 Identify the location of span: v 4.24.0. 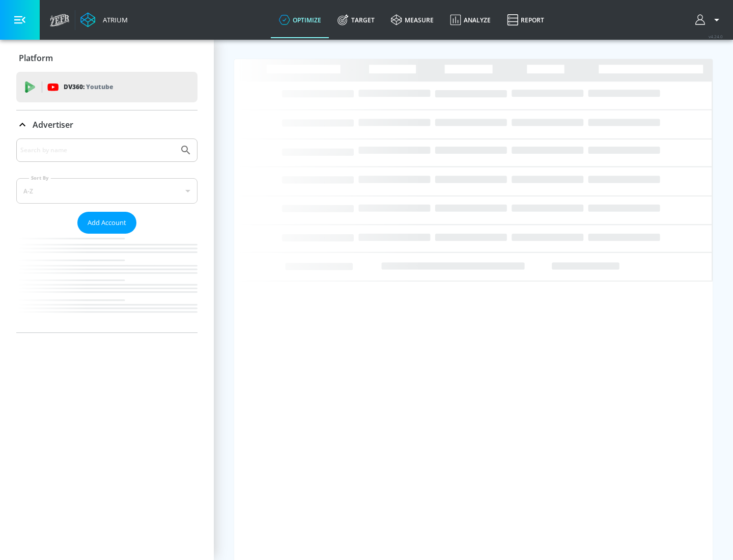
(716, 36).